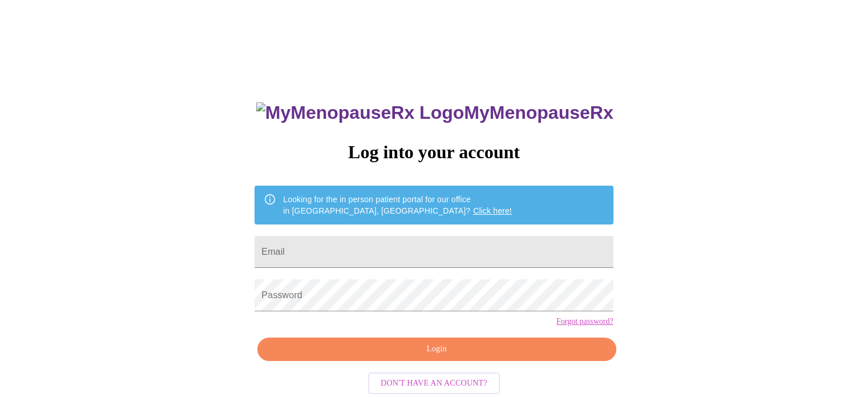 The height and width of the screenshot is (397, 868). Describe the element at coordinates (434, 152) in the screenshot. I see `h3: Log into your account` at that location.